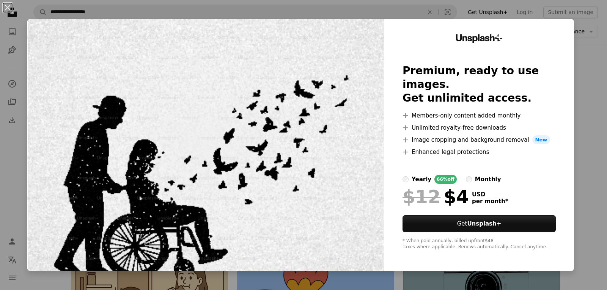 This screenshot has width=607, height=290. I want to click on li: Image cropping and background removal, so click(479, 140).